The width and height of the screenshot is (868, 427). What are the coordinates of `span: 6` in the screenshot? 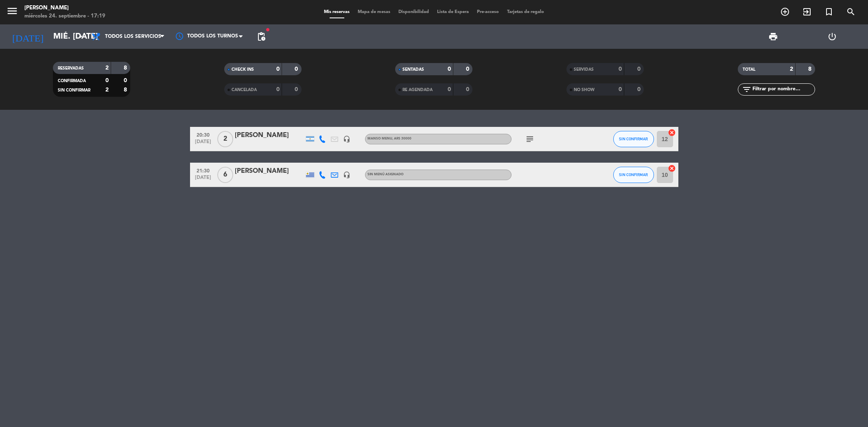 It's located at (225, 175).